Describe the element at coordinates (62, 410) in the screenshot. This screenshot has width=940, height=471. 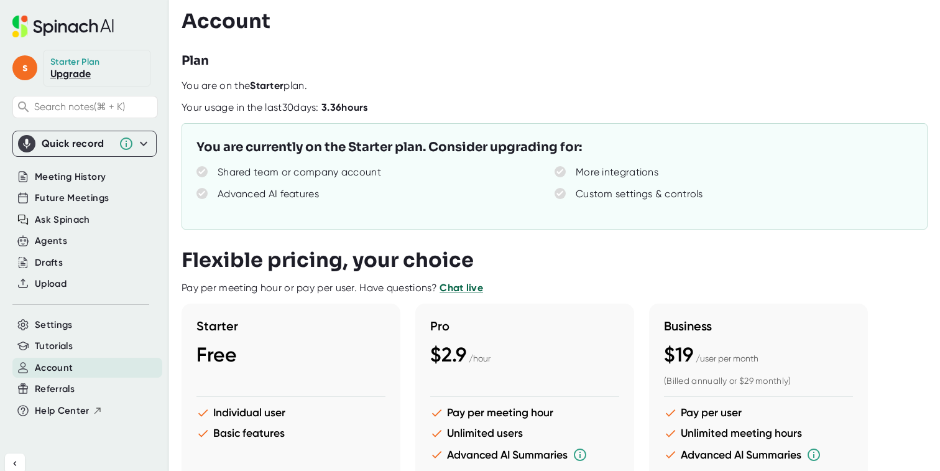
I see `span: Help Center` at that location.